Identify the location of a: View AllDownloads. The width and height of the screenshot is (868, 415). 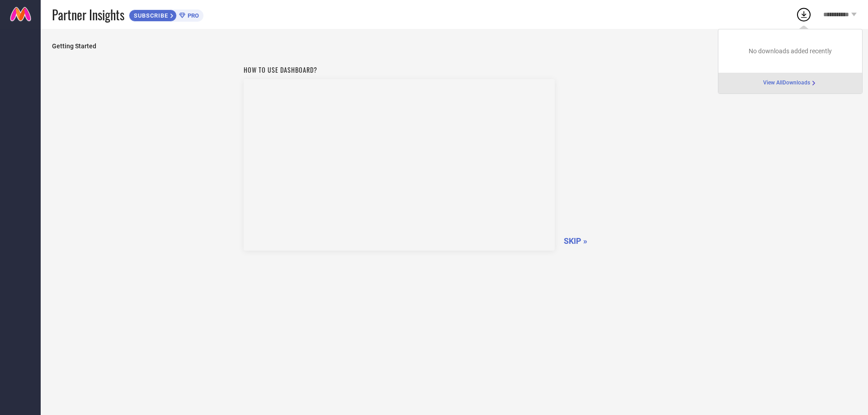
(790, 83).